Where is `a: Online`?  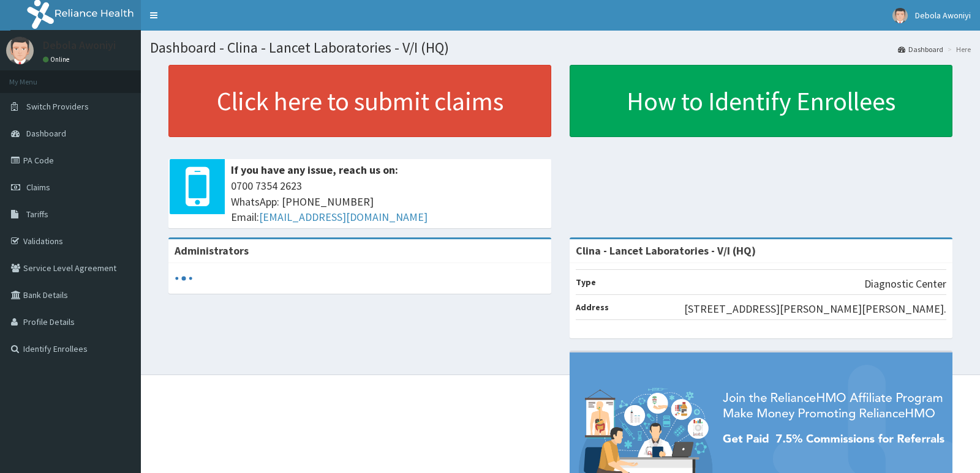
a: Online is located at coordinates (57, 59).